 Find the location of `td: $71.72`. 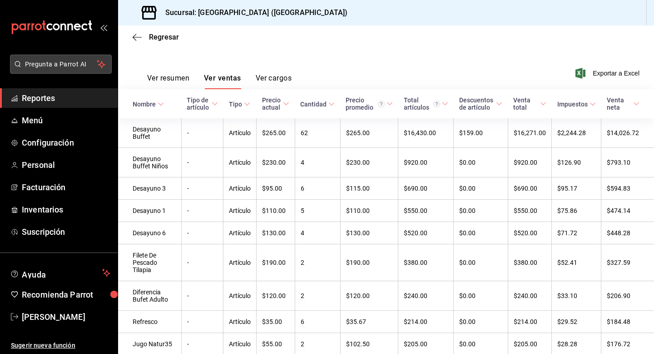

td: $71.72 is located at coordinates (577, 233).